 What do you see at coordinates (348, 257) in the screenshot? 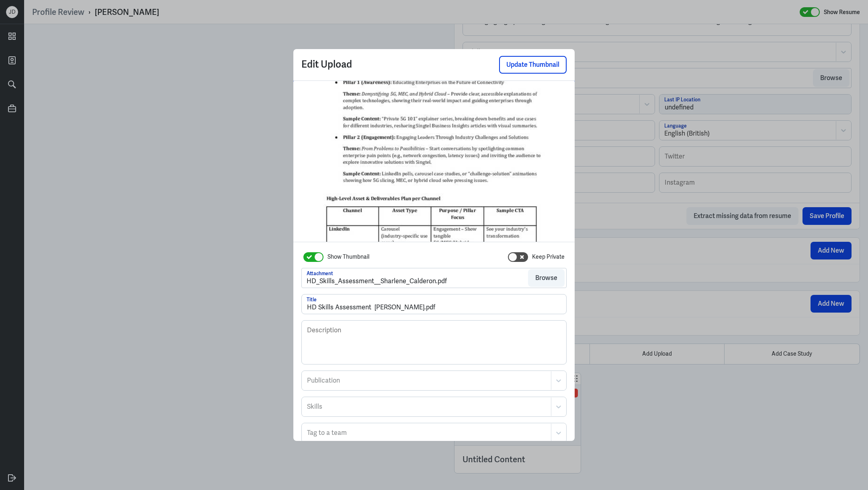
I see `label: Show Thumbnail` at bounding box center [348, 257].